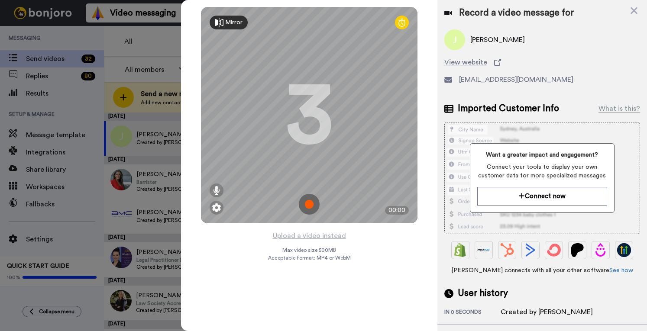 This screenshot has height=331, width=647. What do you see at coordinates (508, 109) in the screenshot?
I see `span: Imported Customer Info` at bounding box center [508, 109].